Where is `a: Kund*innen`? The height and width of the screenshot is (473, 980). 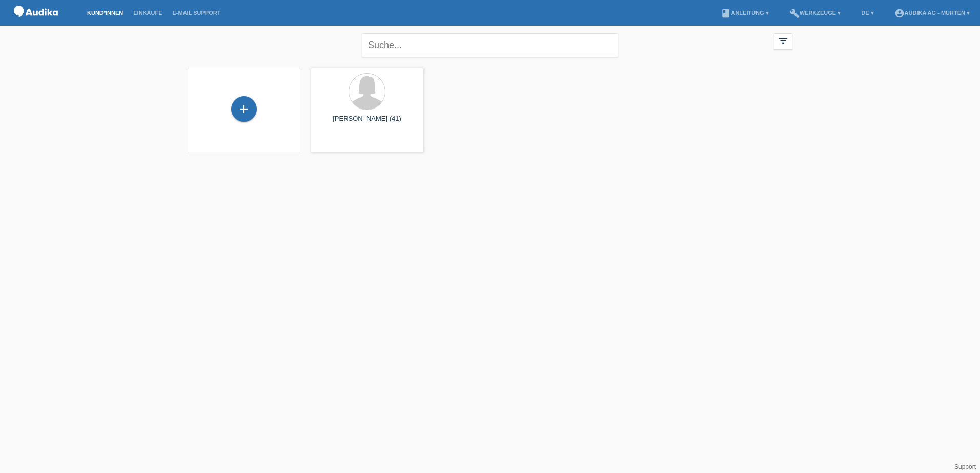 a: Kund*innen is located at coordinates (105, 13).